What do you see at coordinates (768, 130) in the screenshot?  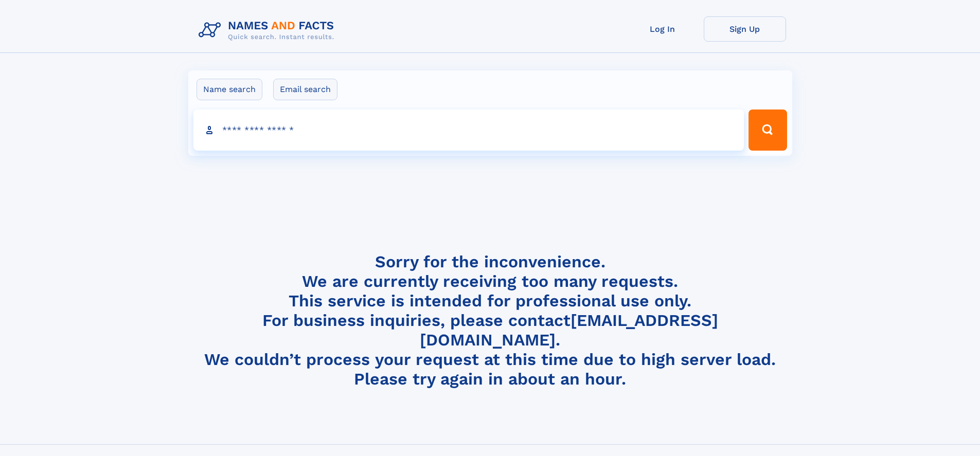 I see `button: Search Button` at bounding box center [768, 130].